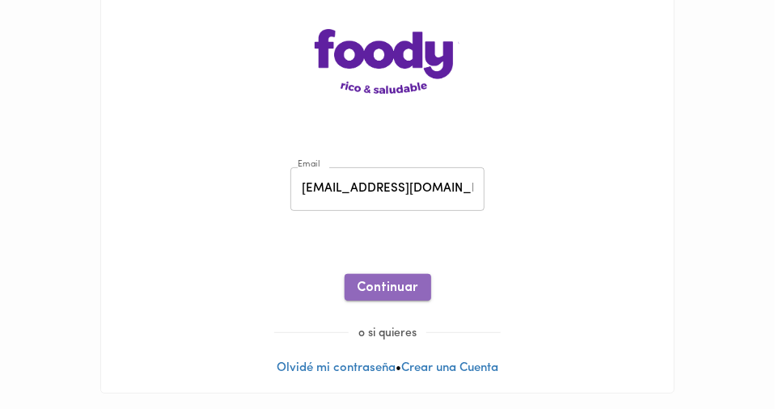  I want to click on span: Continuar, so click(387, 288).